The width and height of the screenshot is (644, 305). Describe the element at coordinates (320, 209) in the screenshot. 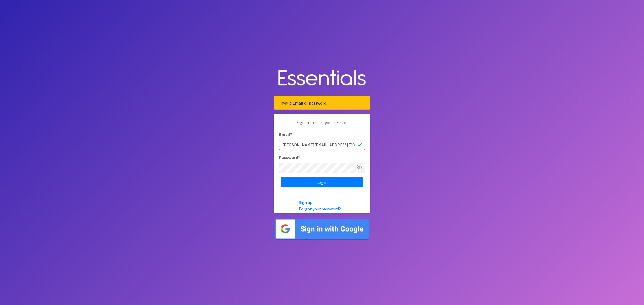

I see `a: Forgot your password?` at that location.